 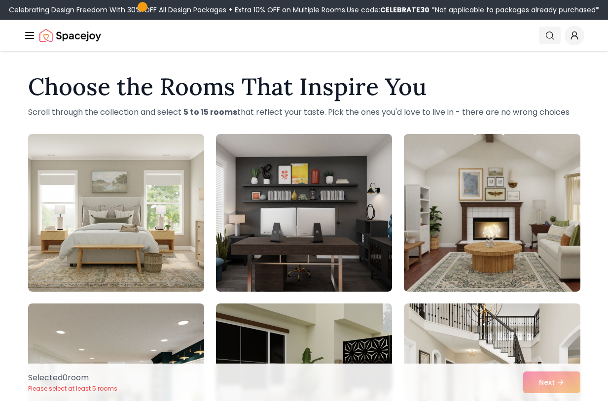 I want to click on p: Selected 0 room, so click(x=72, y=378).